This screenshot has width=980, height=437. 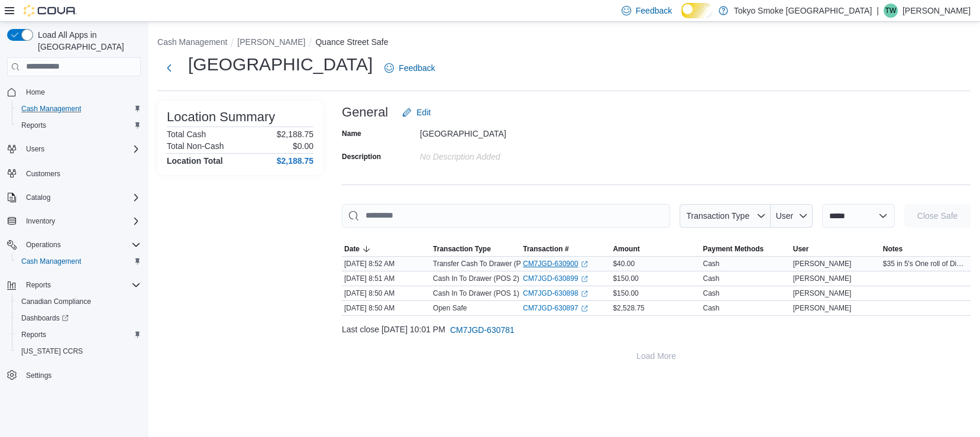 I want to click on p: Open Safe, so click(x=449, y=307).